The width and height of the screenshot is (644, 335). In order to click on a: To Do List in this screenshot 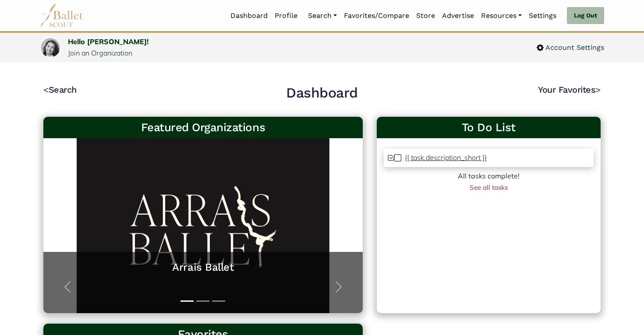, I will do `click(488, 128)`.